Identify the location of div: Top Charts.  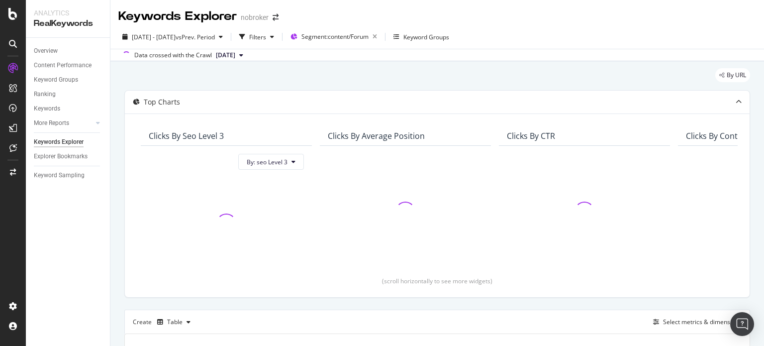
(162, 102).